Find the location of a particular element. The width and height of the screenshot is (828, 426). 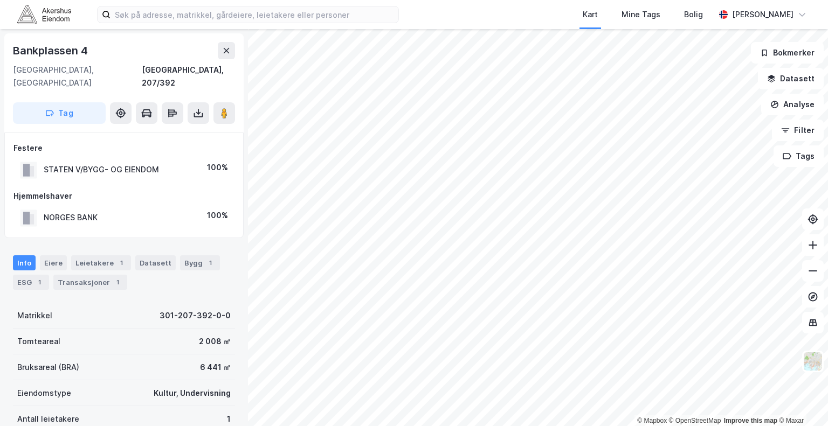

div: 2 008 ㎡ is located at coordinates (214, 342).